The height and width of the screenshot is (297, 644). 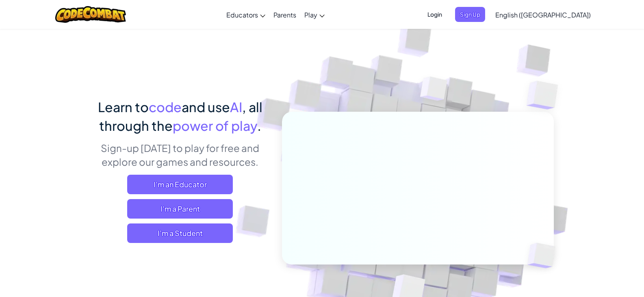 I want to click on span: Sign Up, so click(x=470, y=15).